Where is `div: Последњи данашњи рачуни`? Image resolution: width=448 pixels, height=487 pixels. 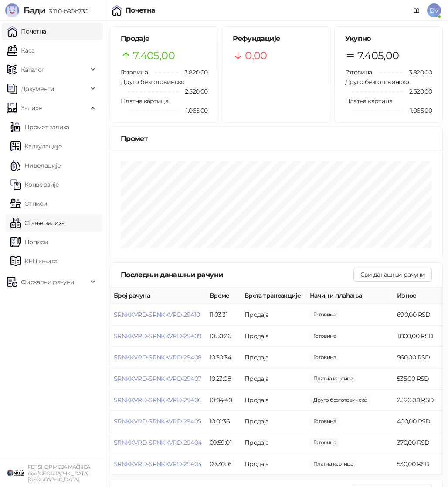 div: Последњи данашњи рачуни is located at coordinates (237, 275).